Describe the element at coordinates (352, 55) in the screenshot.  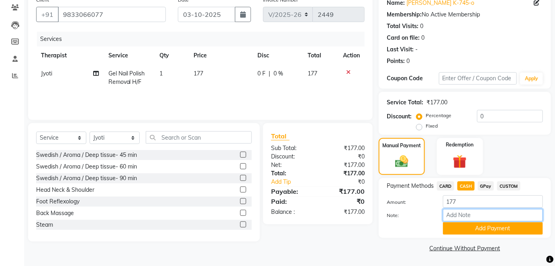
I see `th: Action` at that location.